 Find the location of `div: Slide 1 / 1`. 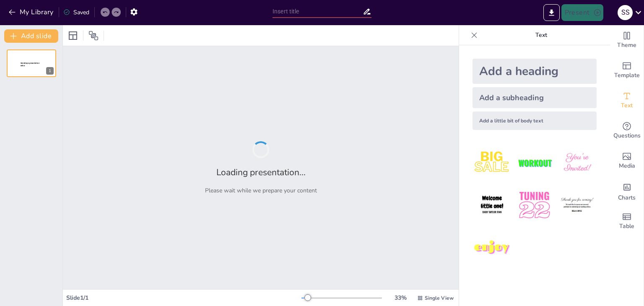

div: Slide 1 / 1 is located at coordinates (184, 298).